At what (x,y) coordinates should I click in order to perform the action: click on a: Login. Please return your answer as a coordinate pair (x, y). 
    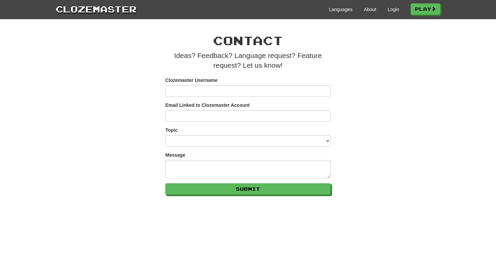
    Looking at the image, I should click on (393, 9).